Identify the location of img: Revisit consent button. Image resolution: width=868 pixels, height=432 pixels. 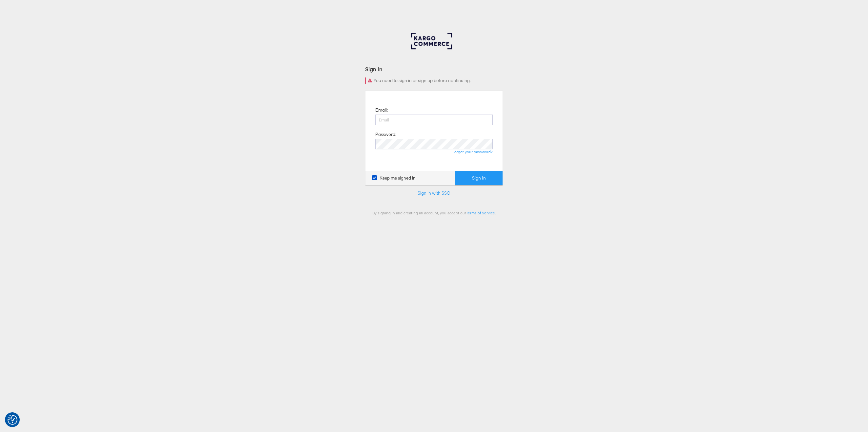
(12, 420).